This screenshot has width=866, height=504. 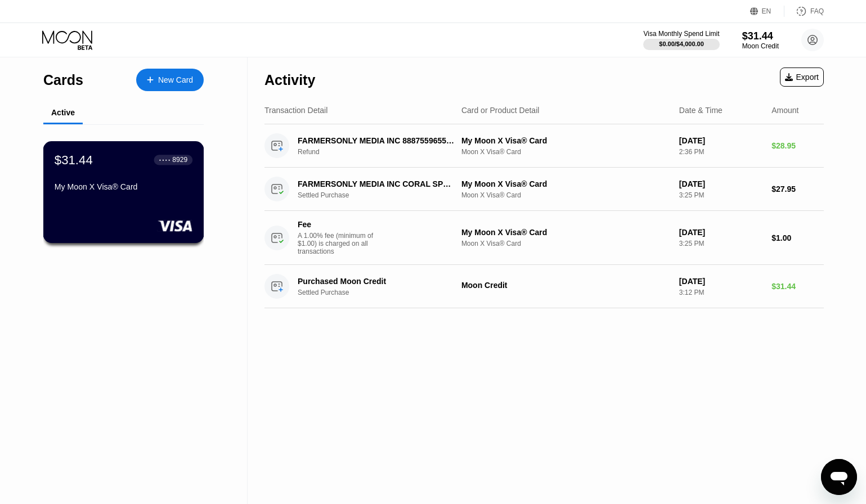 What do you see at coordinates (797, 145) in the screenshot?
I see `div: $28.95` at bounding box center [797, 145].